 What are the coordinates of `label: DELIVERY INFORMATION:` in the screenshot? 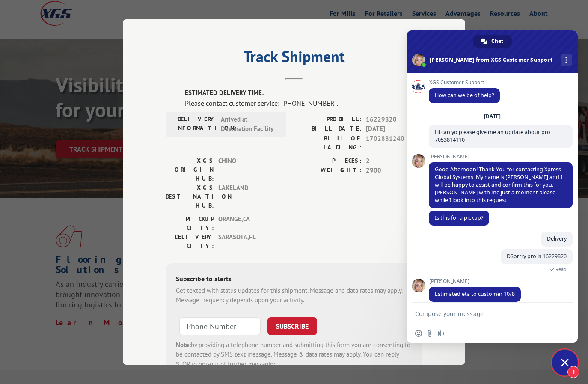 It's located at (192, 124).